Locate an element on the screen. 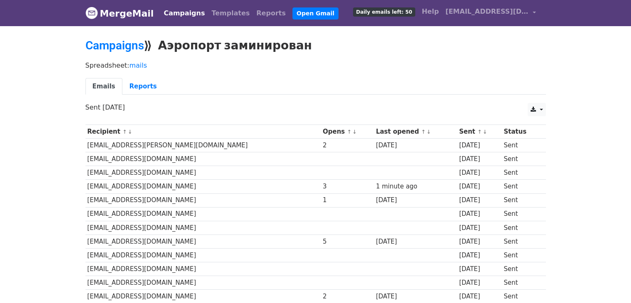  div: 5 is located at coordinates (347, 241).